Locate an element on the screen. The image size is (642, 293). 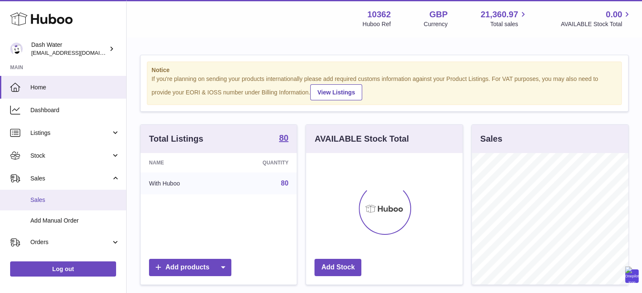
h3: AVAILABLE Stock Total is located at coordinates (361, 139).